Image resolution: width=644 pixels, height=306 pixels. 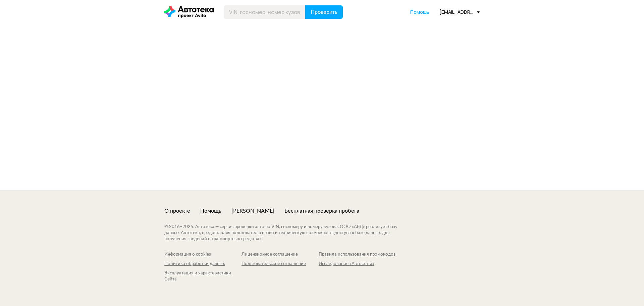 What do you see at coordinates (265, 12) in the screenshot?
I see `input: VIN, госномер, номер кузова` at bounding box center [265, 12].